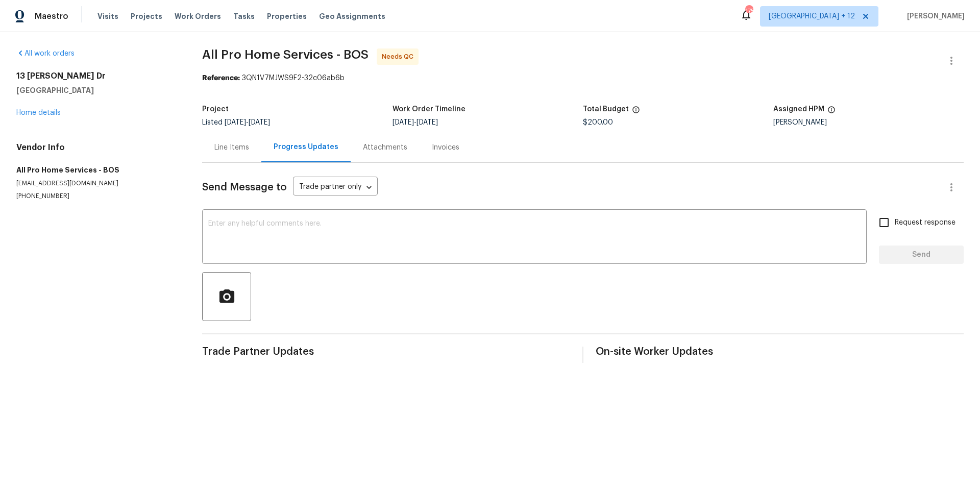 The height and width of the screenshot is (489, 980). Describe the element at coordinates (38, 112) in the screenshot. I see `a: Home details` at that location.